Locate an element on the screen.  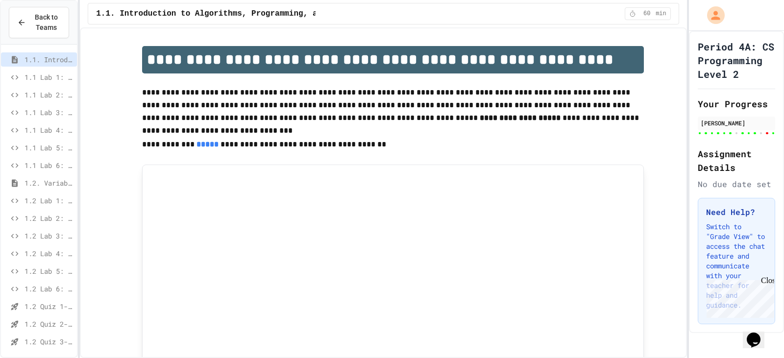
span: 1.1 Lab 3: Debug Assembly is located at coordinates (48, 112).